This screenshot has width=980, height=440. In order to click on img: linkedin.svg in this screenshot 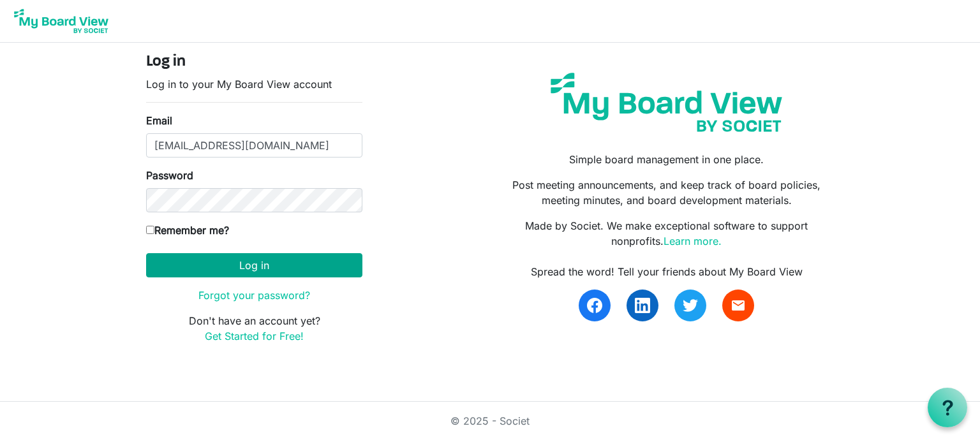, I will do `click(643, 305)`.